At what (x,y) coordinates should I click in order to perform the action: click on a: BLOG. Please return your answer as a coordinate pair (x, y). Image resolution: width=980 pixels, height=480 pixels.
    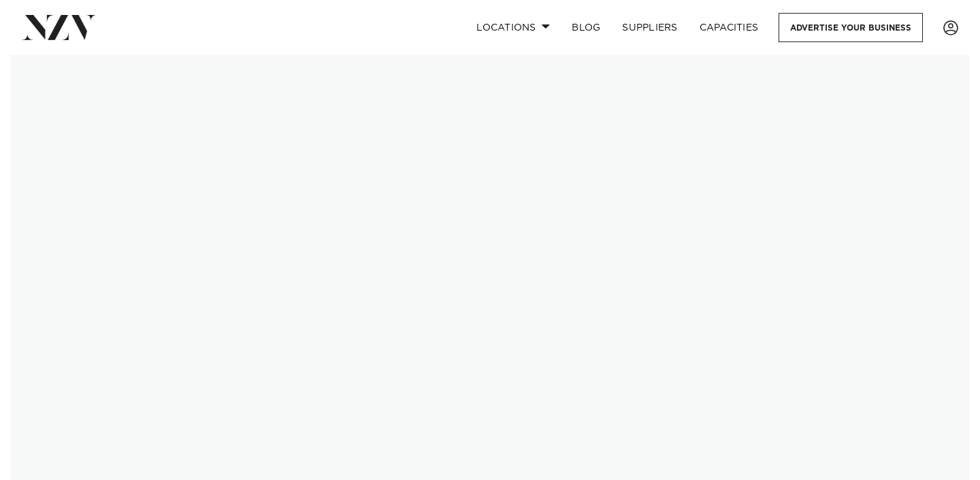
    Looking at the image, I should click on (586, 27).